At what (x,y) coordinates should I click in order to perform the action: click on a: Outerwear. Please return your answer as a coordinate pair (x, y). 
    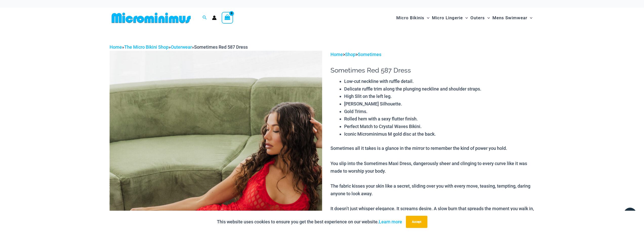
    Looking at the image, I should click on (181, 47).